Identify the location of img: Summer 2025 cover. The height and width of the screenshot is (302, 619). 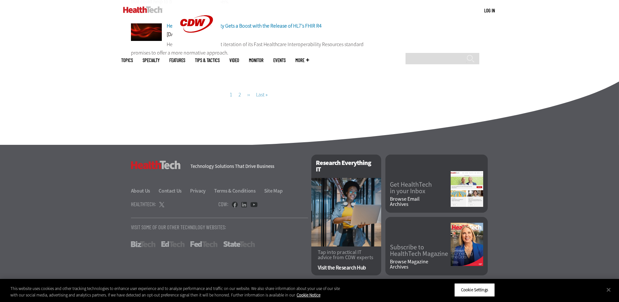
(467, 244).